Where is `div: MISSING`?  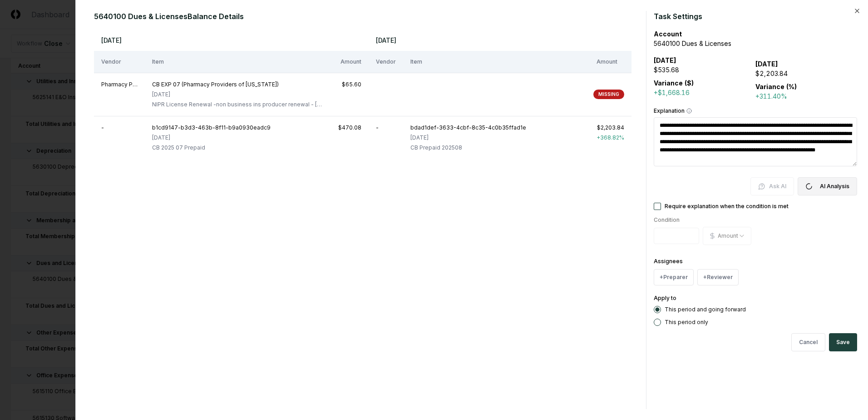 div: MISSING is located at coordinates (609, 94).